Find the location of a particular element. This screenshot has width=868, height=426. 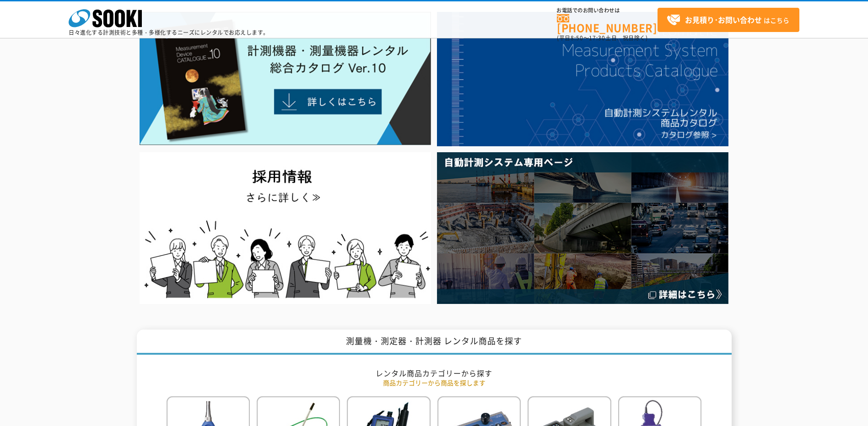

img: Catalog Ver10 is located at coordinates (285, 79).